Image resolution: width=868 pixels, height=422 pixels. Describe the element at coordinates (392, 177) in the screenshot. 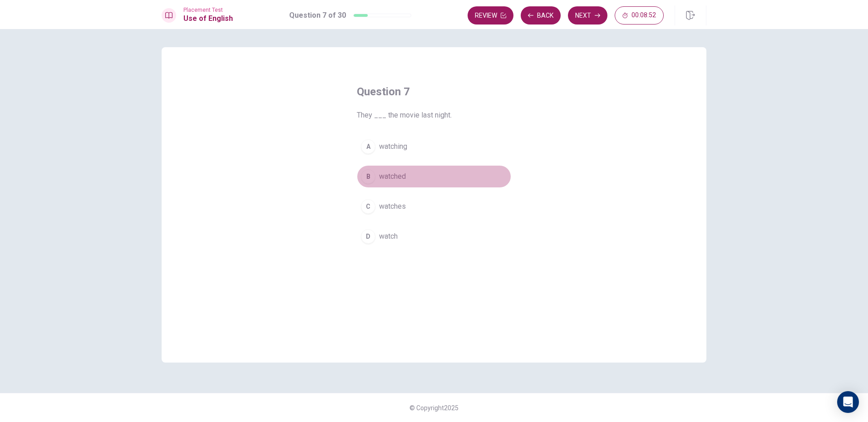

I see `span: watched` at that location.